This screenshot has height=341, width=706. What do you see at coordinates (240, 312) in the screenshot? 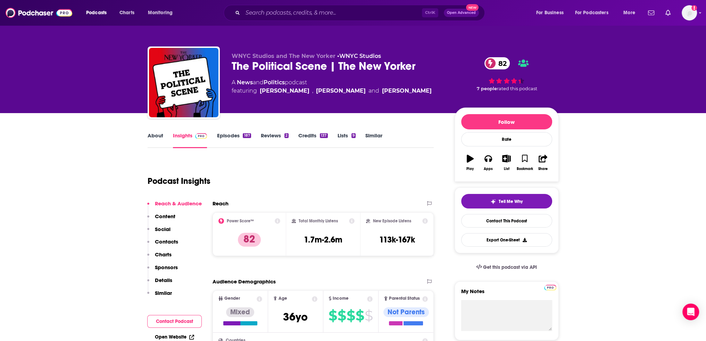
I see `div: Mixed` at bounding box center [240, 312].